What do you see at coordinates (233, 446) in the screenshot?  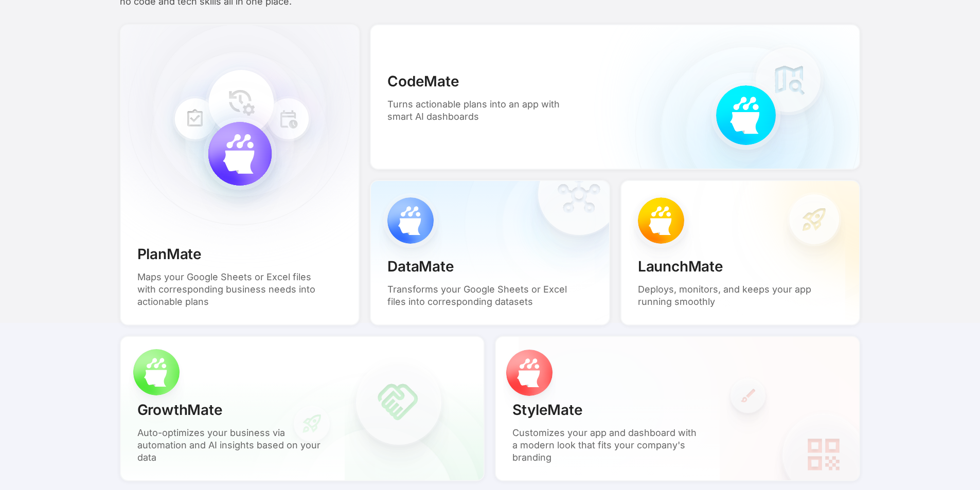 I see `p: Auto-optimizes your business via automation and AI insights based on your data` at bounding box center [233, 446].